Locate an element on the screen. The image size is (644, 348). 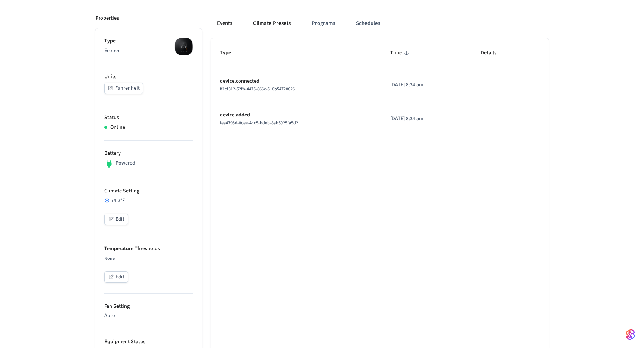
button: Events is located at coordinates (224, 23).